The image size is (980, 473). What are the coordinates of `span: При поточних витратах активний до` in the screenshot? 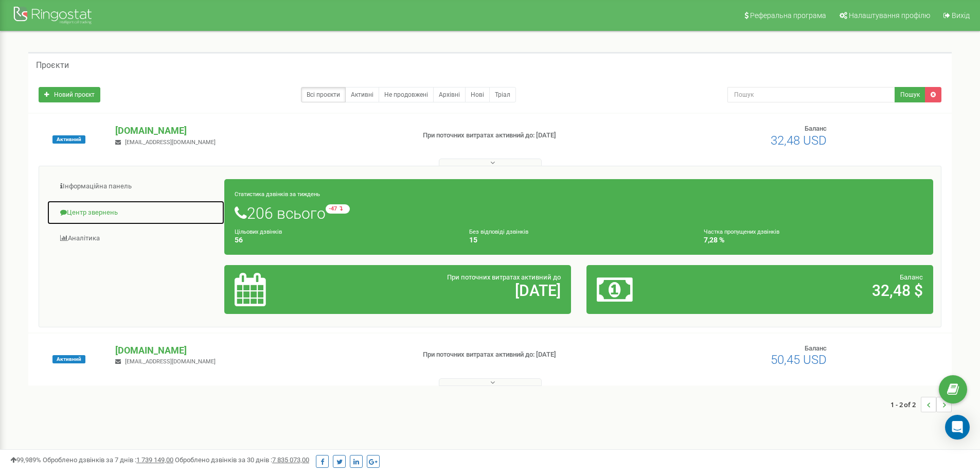 It's located at (503, 276).